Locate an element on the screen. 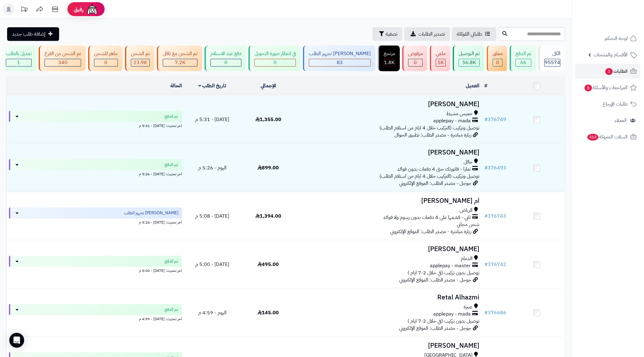  span: العملاء is located at coordinates (620, 120).